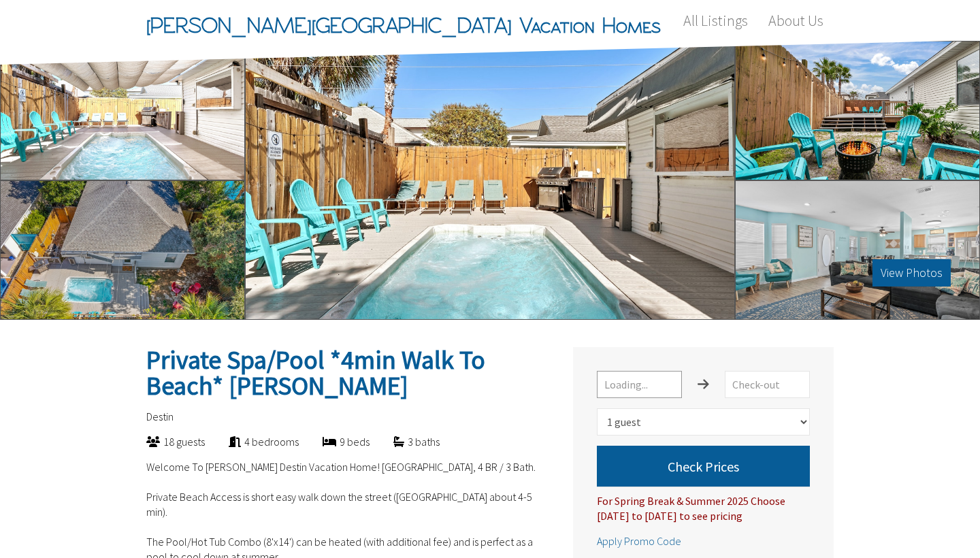 The height and width of the screenshot is (558, 980). I want to click on div: 4 bedrooms, so click(252, 442).